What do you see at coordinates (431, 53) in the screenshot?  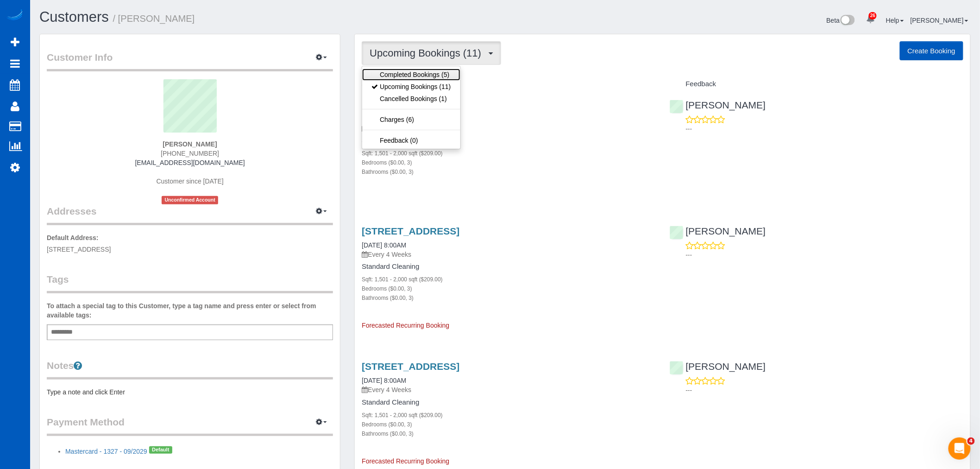 I see `button: Upcoming Bookings (11)` at bounding box center [431, 53].